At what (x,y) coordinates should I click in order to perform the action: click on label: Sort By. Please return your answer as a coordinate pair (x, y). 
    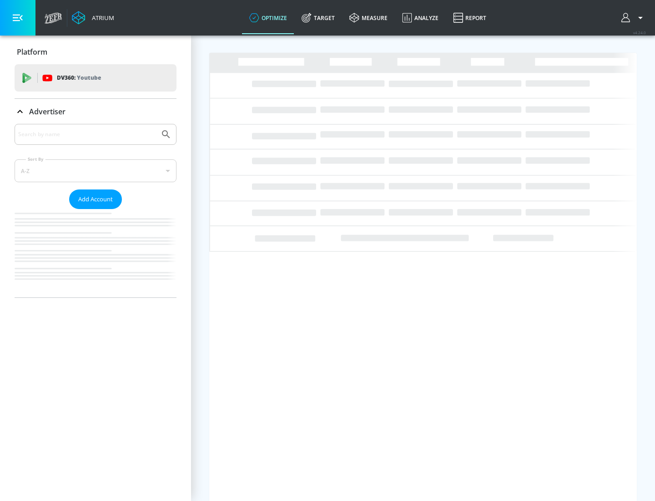
    Looking at the image, I should click on (36, 159).